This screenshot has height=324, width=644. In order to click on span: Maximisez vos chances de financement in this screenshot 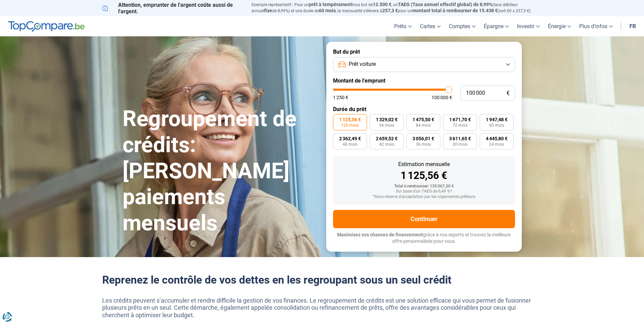, I will do `click(380, 235)`.